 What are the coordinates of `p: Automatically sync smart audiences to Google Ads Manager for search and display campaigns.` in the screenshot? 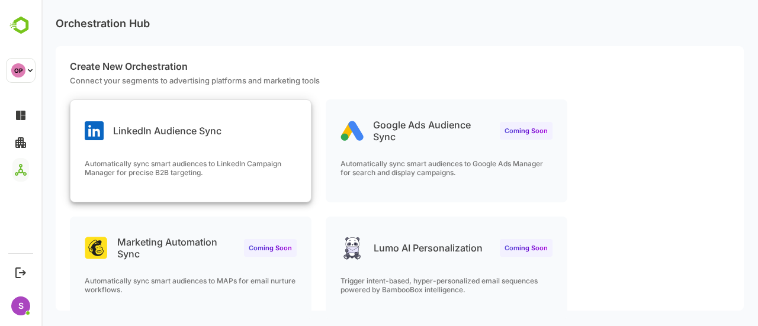 It's located at (405, 168).